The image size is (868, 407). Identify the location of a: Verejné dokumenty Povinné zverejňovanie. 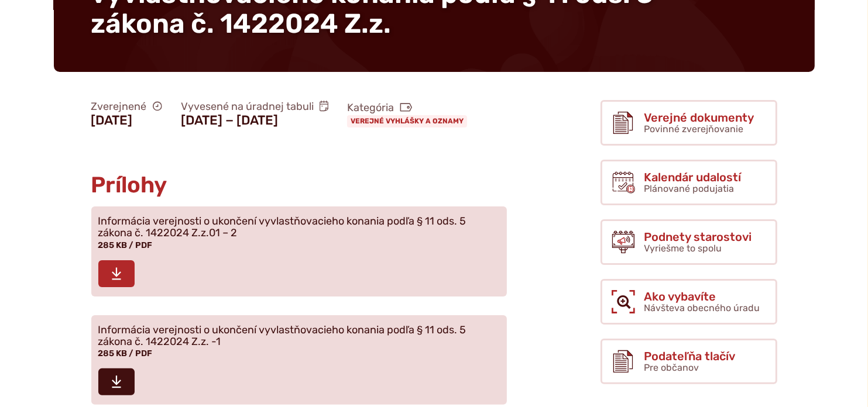
(689, 123).